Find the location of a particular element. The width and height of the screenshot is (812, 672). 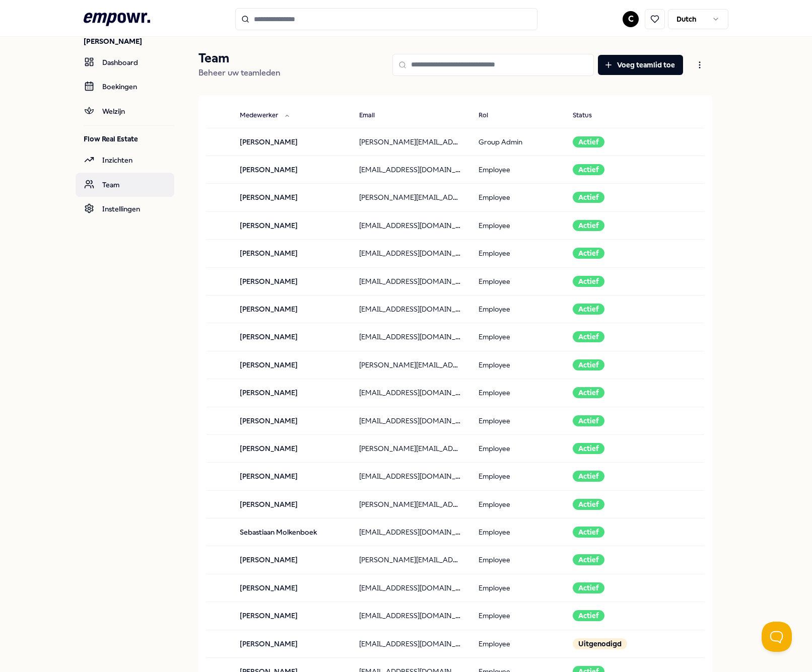

button: Medewerker is located at coordinates (265, 115).